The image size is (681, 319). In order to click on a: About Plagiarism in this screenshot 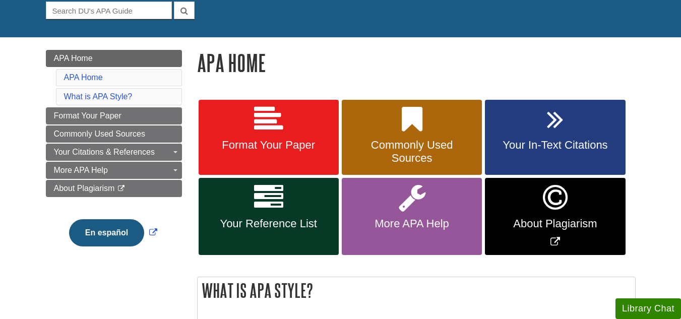, I will do `click(114, 189)`.